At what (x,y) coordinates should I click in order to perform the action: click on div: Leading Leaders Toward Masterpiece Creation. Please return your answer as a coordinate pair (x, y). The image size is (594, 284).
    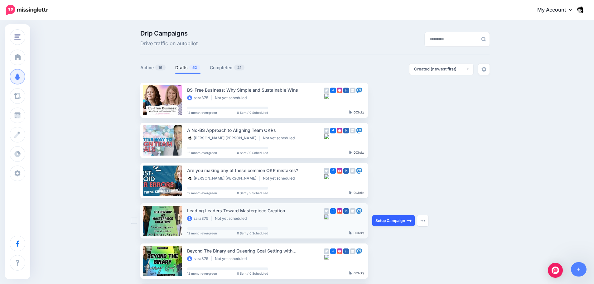
    Looking at the image, I should click on (255, 211).